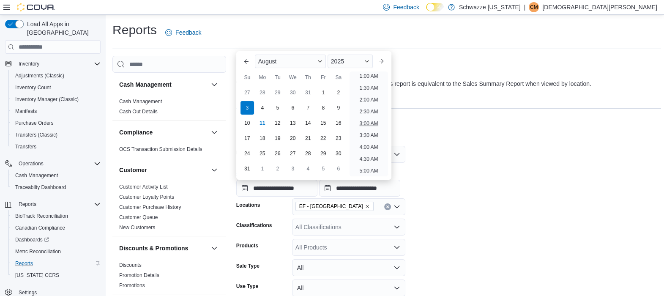 The image size is (664, 296). Describe the element at coordinates (262, 108) in the screenshot. I see `div: day-4` at that location.